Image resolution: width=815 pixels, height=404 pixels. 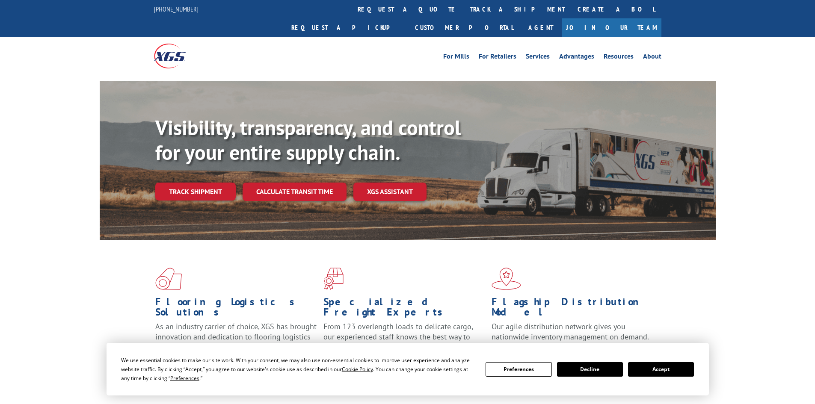 I want to click on a: Track shipment, so click(x=195, y=192).